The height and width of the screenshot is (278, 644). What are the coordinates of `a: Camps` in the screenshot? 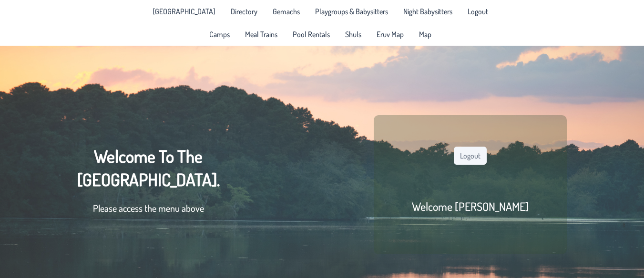 It's located at (219, 34).